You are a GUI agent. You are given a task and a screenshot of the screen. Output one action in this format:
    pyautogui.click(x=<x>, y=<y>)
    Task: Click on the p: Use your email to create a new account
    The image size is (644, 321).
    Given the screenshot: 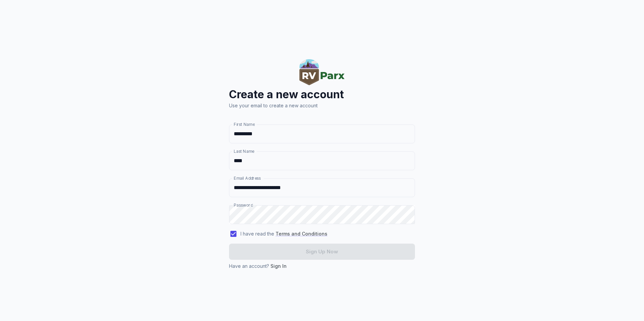 What is the action you would take?
    pyautogui.click(x=322, y=105)
    